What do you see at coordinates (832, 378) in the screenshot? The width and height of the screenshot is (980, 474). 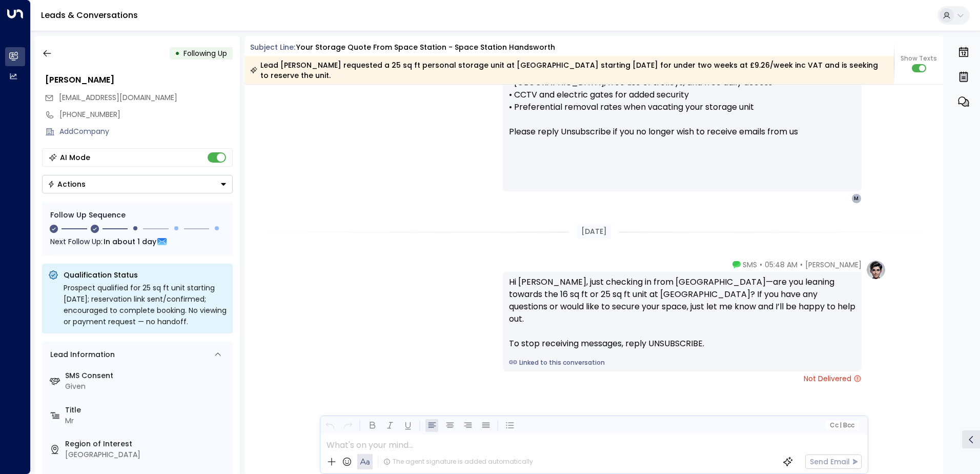 I see `span: Not Delivered` at bounding box center [832, 378].